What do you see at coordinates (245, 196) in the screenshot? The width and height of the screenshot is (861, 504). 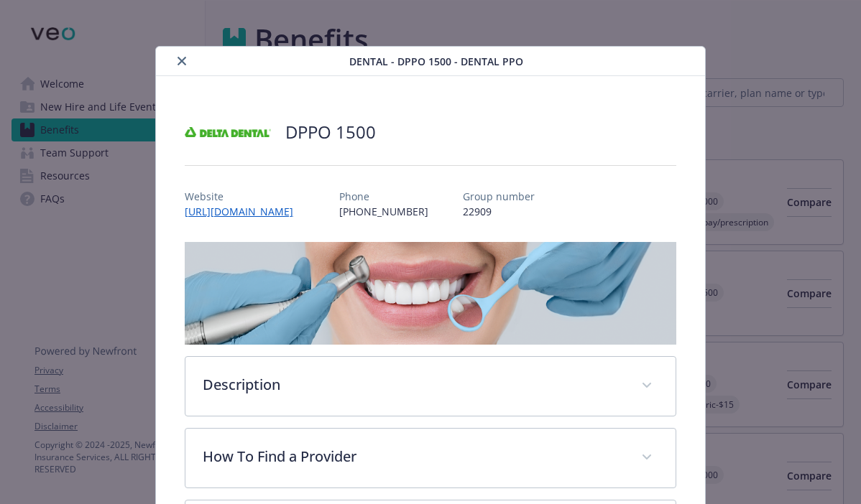 I see `p: Website` at bounding box center [245, 196].